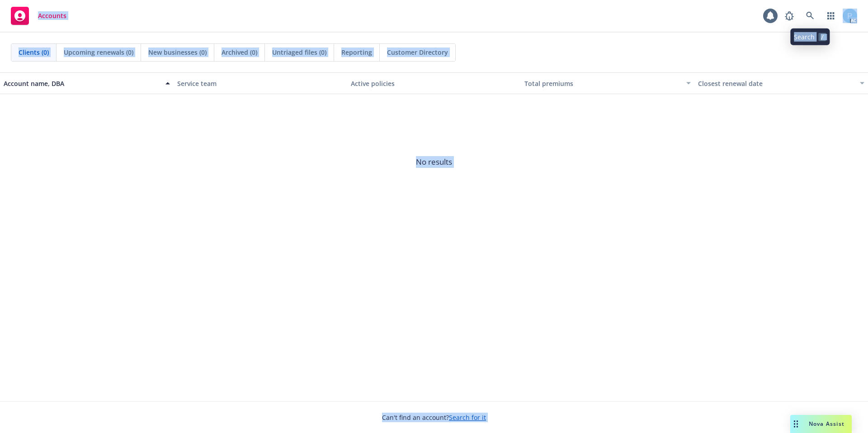  What do you see at coordinates (299, 52) in the screenshot?
I see `span: Untriaged files (0)` at bounding box center [299, 52].